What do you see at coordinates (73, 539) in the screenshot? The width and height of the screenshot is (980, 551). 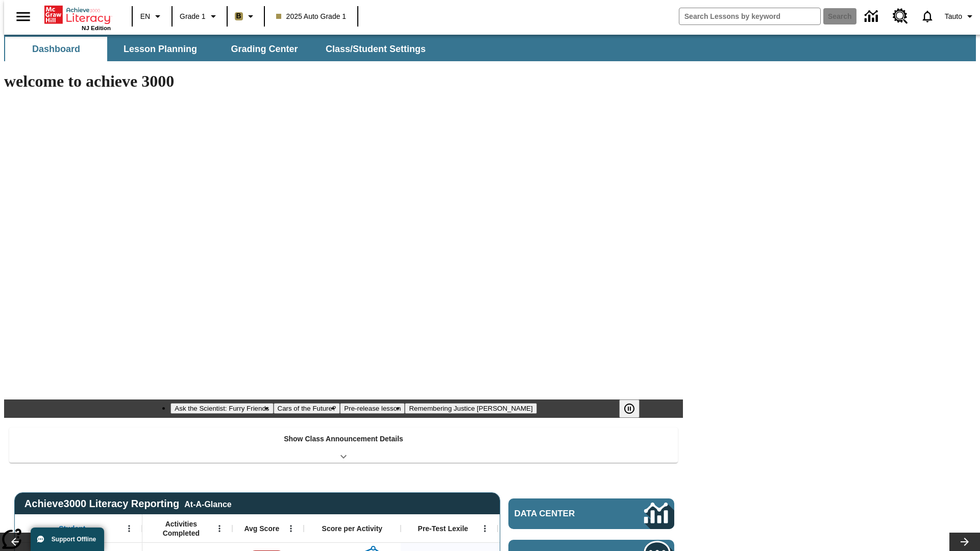 I see `span: Support Offline` at bounding box center [73, 539].